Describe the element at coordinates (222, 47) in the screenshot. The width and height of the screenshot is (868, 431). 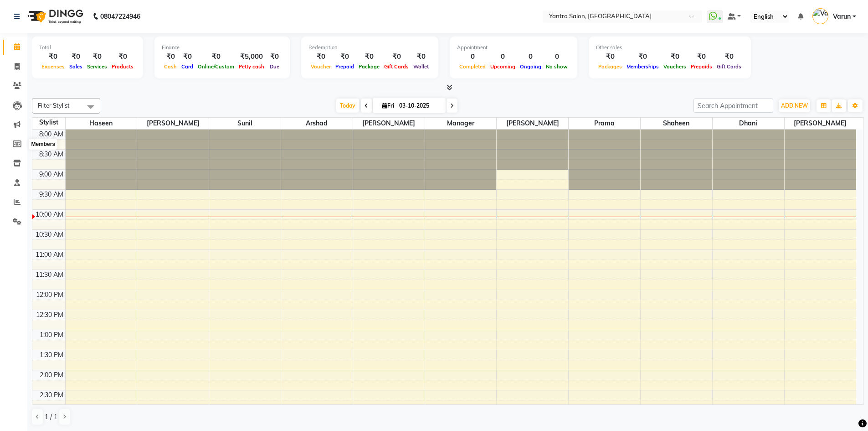
I see `div: Finance` at that location.